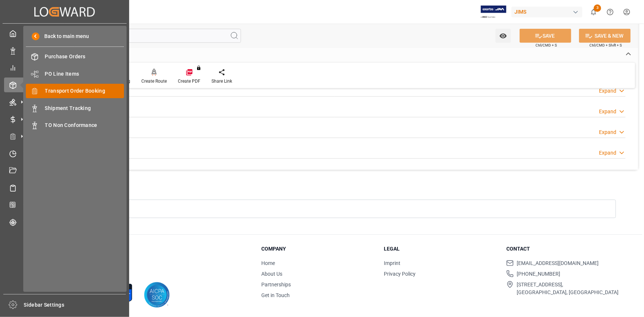 The image size is (644, 317). Describe the element at coordinates (154, 81) in the screenshot. I see `div: Create Route` at that location.